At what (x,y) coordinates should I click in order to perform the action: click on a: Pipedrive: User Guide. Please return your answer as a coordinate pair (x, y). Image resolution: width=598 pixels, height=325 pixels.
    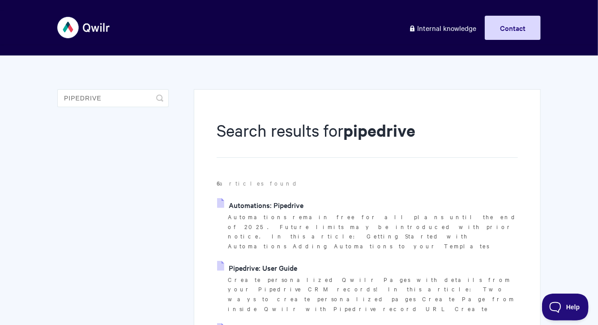
    Looking at the image, I should click on (257, 267).